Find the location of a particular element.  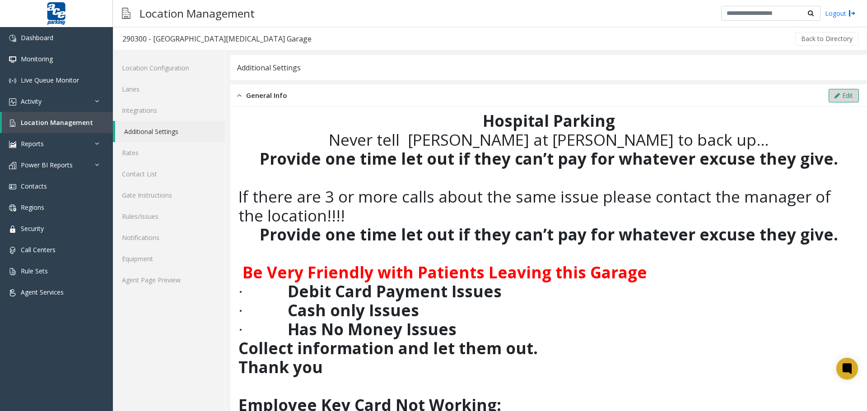

span: Security is located at coordinates (32, 228).